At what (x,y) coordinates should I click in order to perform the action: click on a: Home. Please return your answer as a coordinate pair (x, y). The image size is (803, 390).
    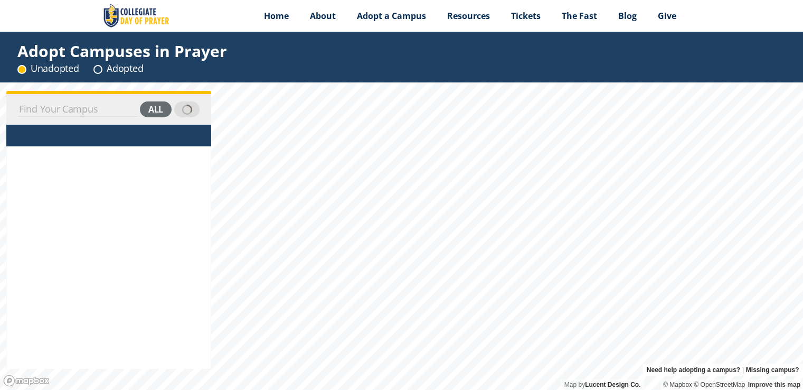
    Looking at the image, I should click on (276, 16).